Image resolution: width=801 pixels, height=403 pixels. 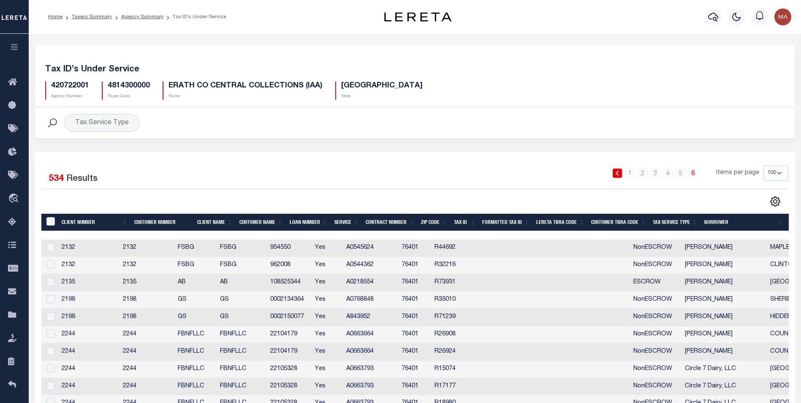 What do you see at coordinates (289, 283) in the screenshot?
I see `td: 108525344` at bounding box center [289, 283].